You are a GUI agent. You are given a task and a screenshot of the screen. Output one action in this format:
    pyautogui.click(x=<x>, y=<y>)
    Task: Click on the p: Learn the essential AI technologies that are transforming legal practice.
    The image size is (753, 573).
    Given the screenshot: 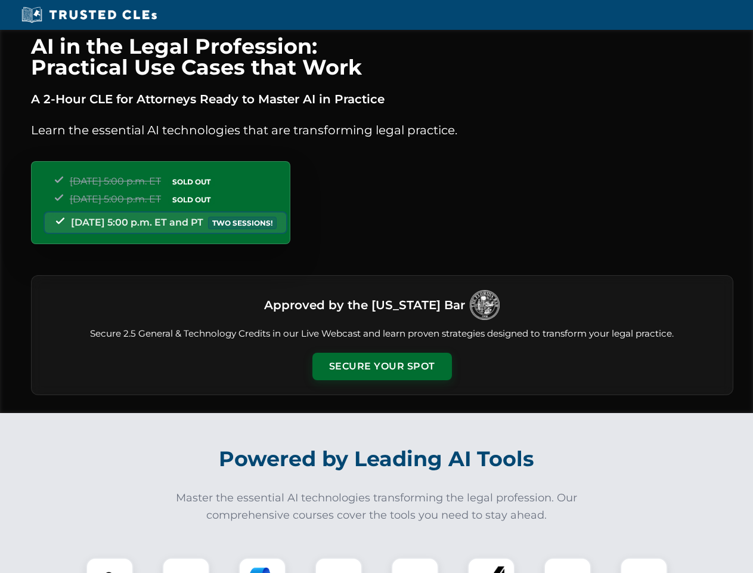 What is the action you would take?
    pyautogui.click(x=382, y=130)
    